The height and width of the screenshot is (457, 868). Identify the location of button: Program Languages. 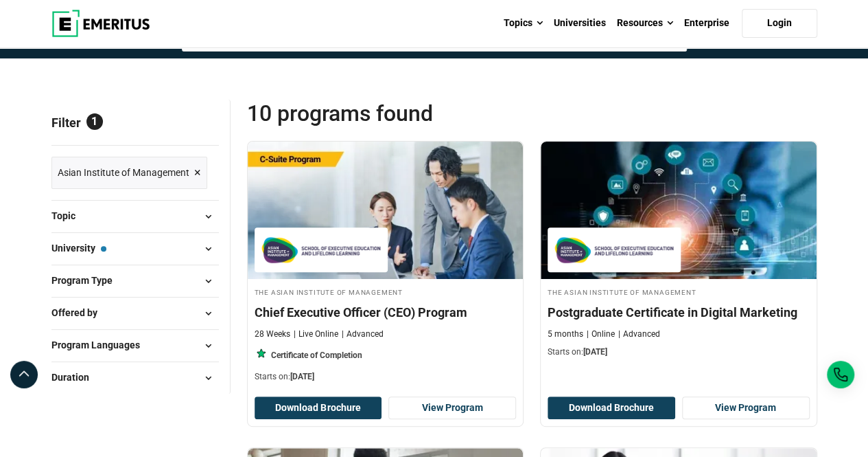
(135, 345).